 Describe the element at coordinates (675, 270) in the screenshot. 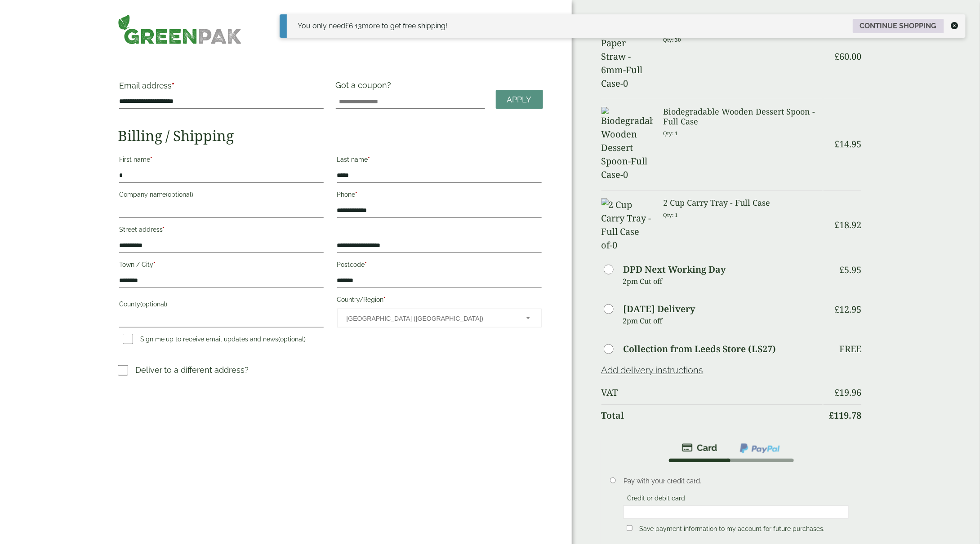

I see `label: DPD Next Working Day` at that location.